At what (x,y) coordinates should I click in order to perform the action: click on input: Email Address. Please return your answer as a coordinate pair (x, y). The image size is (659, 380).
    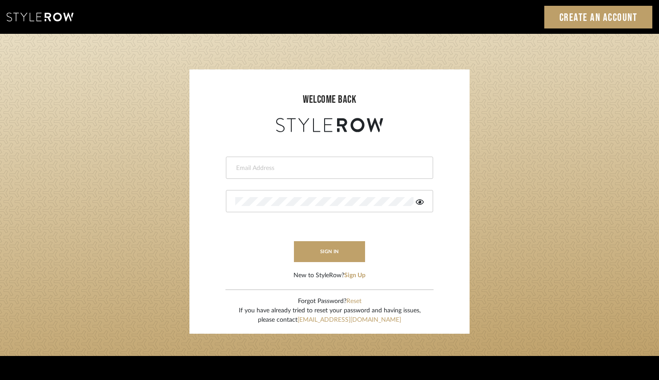
    Looking at the image, I should click on (328, 168).